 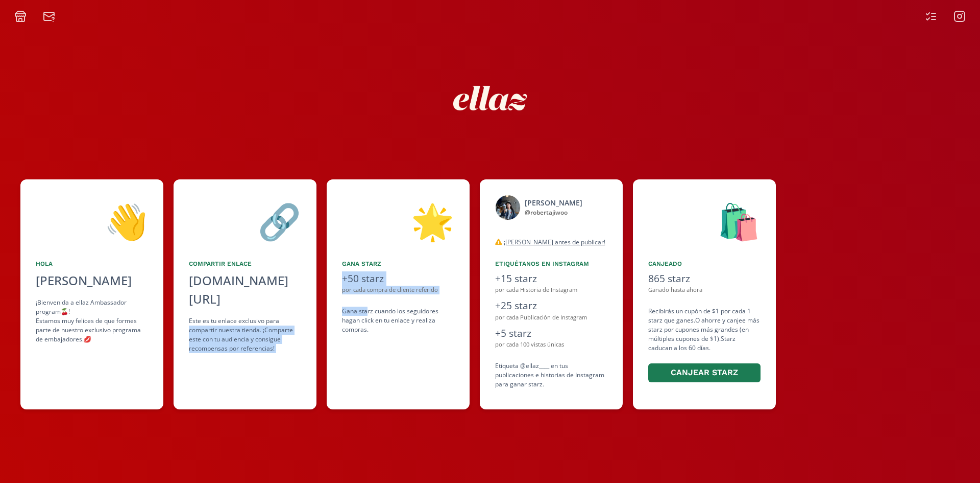 What do you see at coordinates (704, 373) in the screenshot?
I see `button: Canjear starz` at bounding box center [704, 373].